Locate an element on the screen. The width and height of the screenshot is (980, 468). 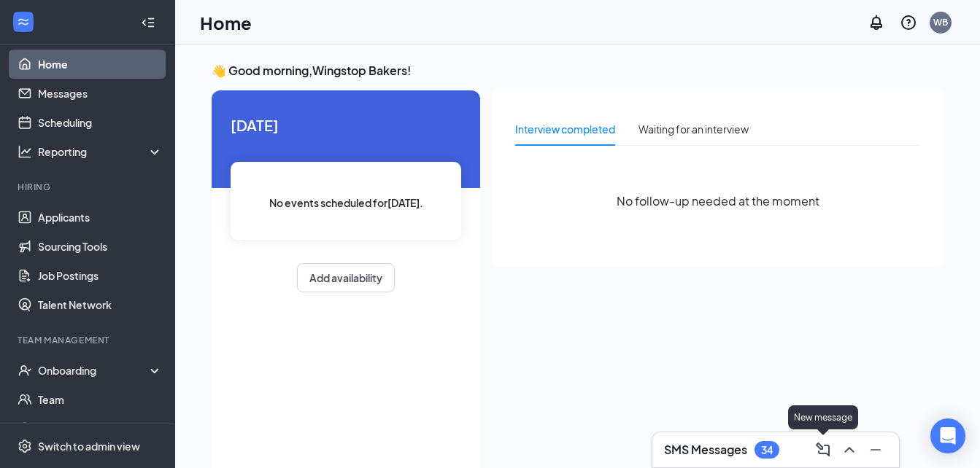
div: Switch to admin view is located at coordinates (89, 447).